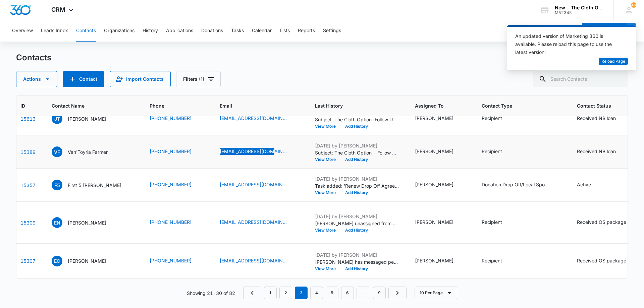 The width and height of the screenshot is (644, 308). What do you see at coordinates (634, 5) in the screenshot?
I see `div: notifications count` at bounding box center [634, 5].